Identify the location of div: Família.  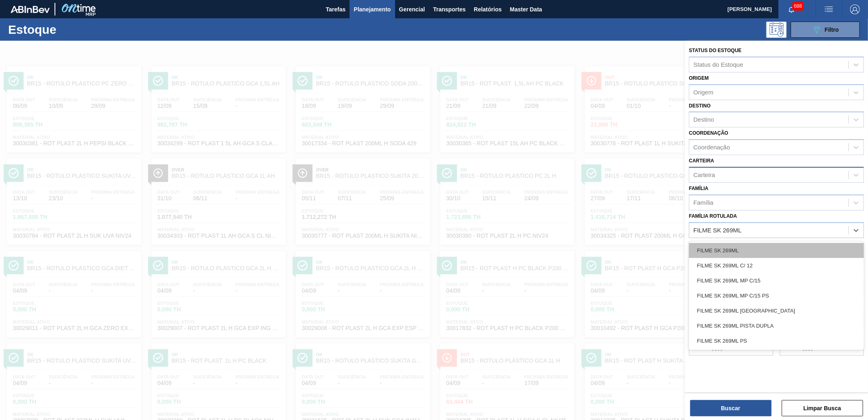
(704, 202).